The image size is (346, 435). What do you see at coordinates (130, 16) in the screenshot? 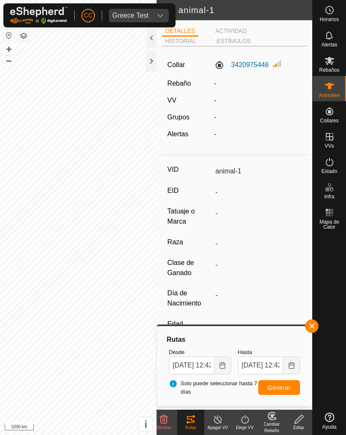
I see `span: Greece Test` at bounding box center [130, 16].